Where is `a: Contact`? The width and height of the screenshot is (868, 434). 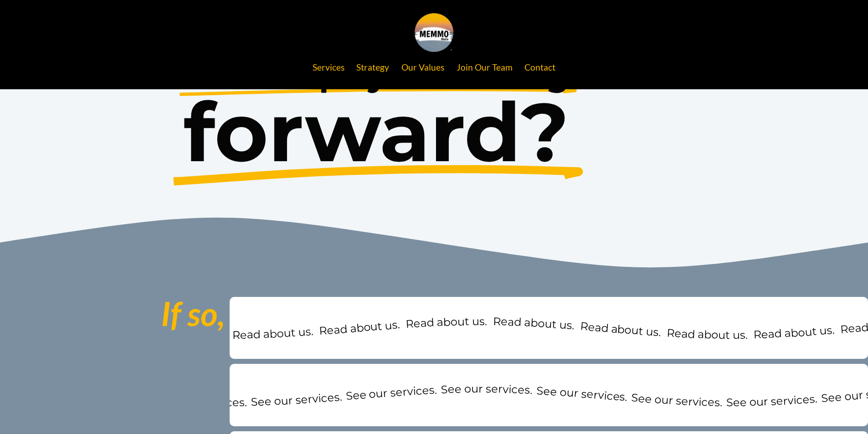 a: Contact is located at coordinates (540, 67).